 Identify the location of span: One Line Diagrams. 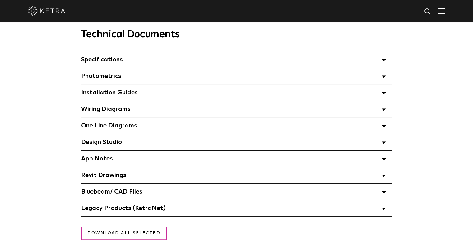
(109, 125).